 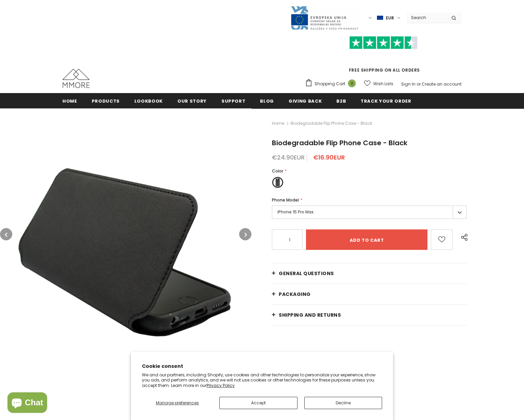 What do you see at coordinates (192, 100) in the screenshot?
I see `a: Our Story` at bounding box center [192, 100].